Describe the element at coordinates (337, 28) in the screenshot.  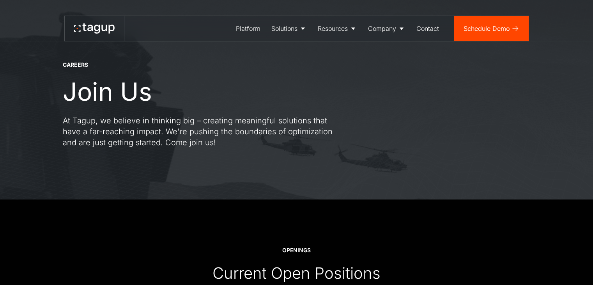
I see `a: Resources` at that location.